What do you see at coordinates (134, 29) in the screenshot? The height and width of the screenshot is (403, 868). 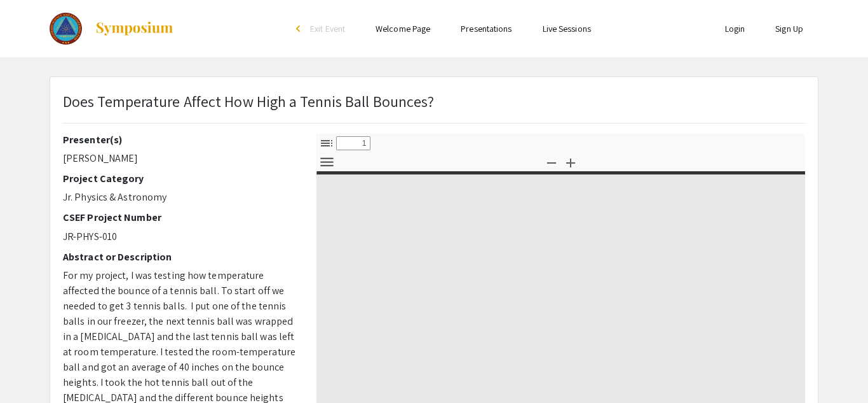 I see `img: Symposium by ForagerOne` at bounding box center [134, 29].